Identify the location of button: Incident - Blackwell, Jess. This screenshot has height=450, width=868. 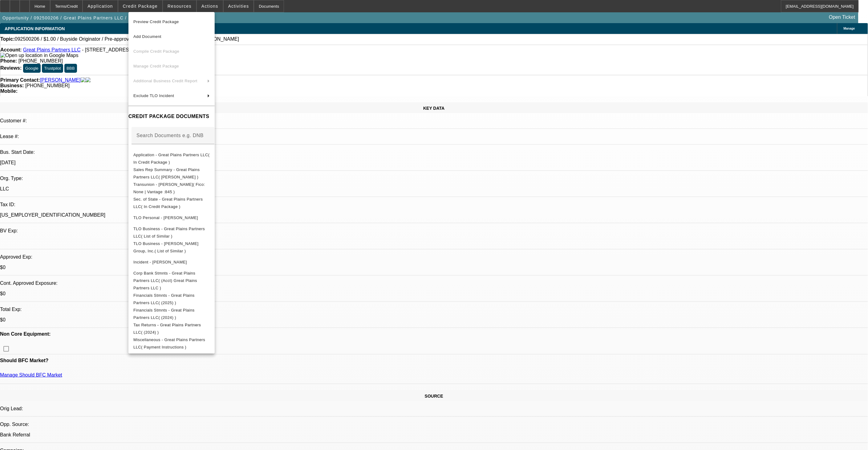
(172, 262).